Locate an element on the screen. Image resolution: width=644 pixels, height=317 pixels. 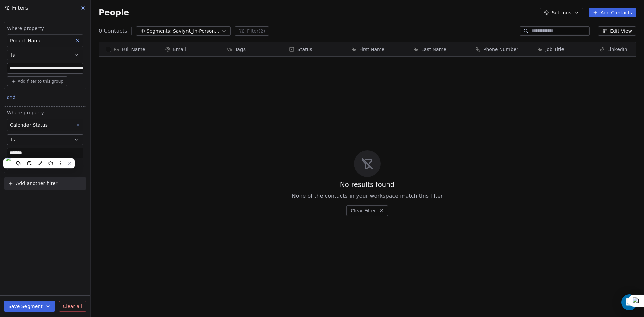
div: Status is located at coordinates (316, 49).